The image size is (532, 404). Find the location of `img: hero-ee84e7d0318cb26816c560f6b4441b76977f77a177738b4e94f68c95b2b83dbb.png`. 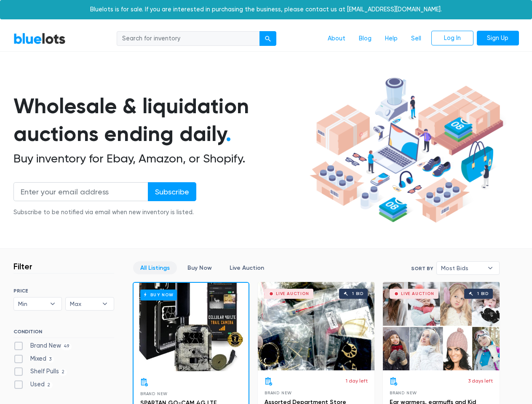

img: hero-ee84e7d0318cb26816c560f6b4441b76977f77a177738b4e94f68c95b2b83dbb.png is located at coordinates (407, 150).